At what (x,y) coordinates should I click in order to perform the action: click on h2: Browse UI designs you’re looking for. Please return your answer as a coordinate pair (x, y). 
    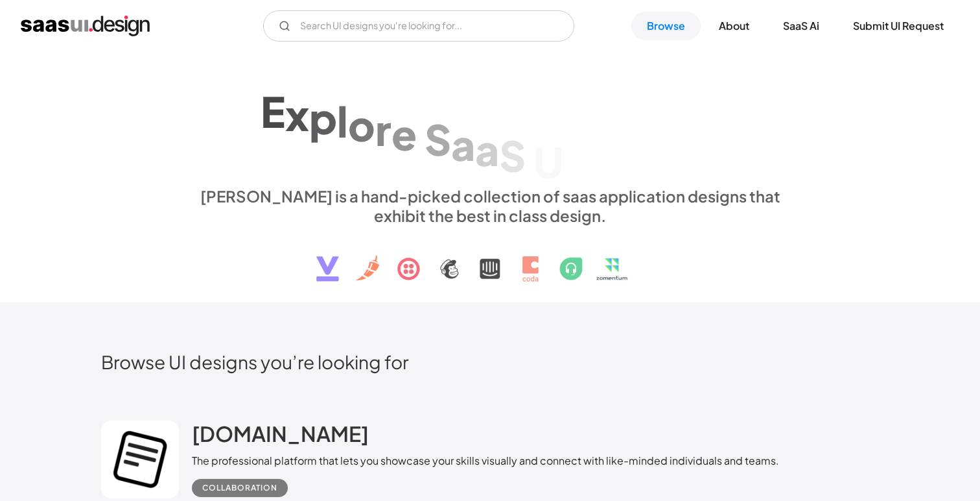
    Looking at the image, I should click on (490, 362).